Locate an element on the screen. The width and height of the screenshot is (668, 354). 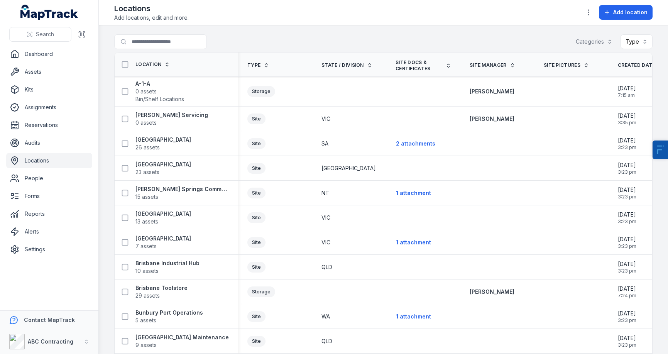
a: Reservations is located at coordinates (49, 125).